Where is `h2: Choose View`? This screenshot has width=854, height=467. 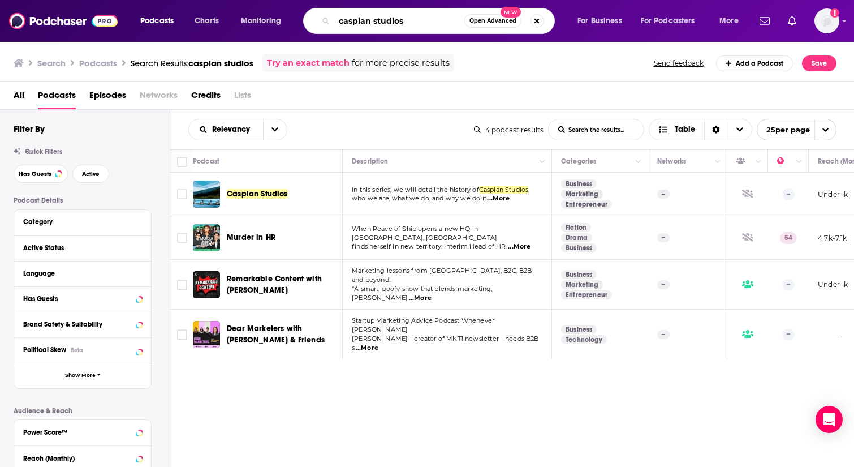
h2: Choose View is located at coordinates (700, 130).